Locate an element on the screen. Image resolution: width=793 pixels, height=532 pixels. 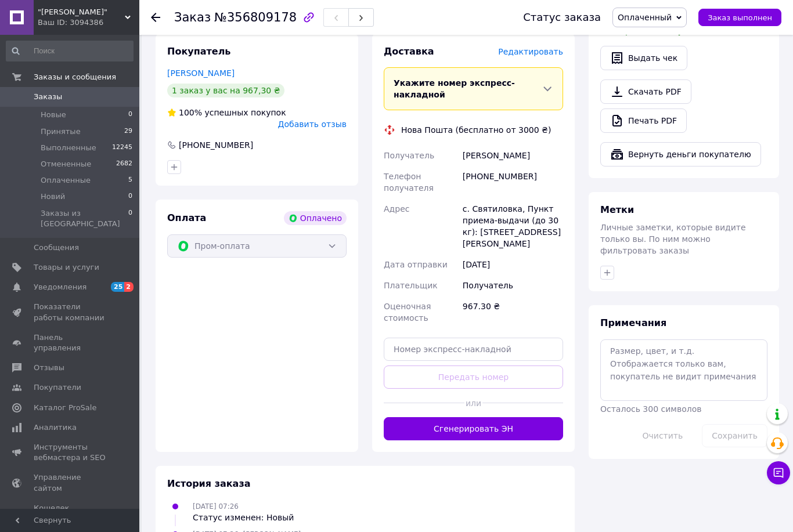
span: Редактировать is located at coordinates (530, 51).